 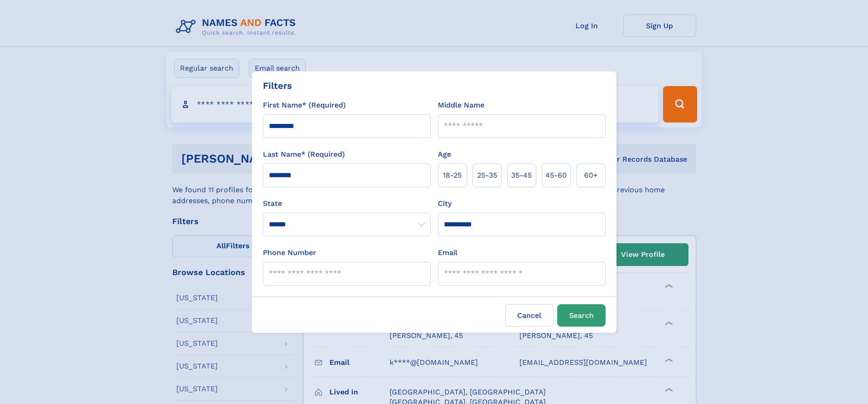 I want to click on label: Middle Name, so click(x=461, y=105).